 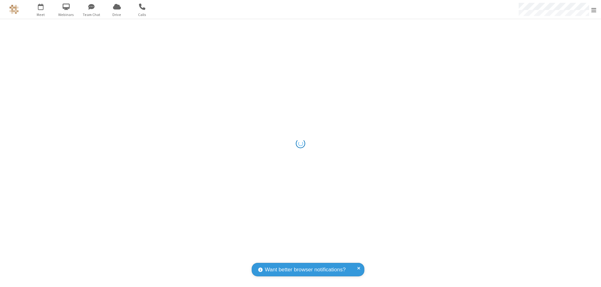 What do you see at coordinates (41, 15) in the screenshot?
I see `span: Meet` at bounding box center [41, 15].